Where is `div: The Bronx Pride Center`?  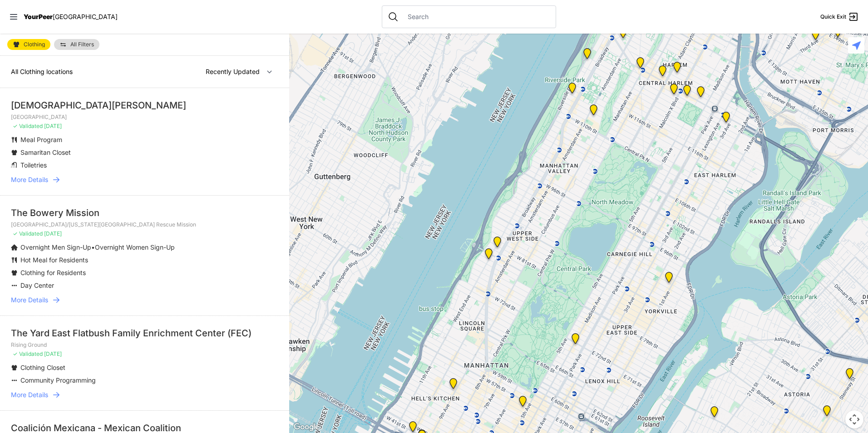
div: The Bronx Pride Center is located at coordinates (837, 34).